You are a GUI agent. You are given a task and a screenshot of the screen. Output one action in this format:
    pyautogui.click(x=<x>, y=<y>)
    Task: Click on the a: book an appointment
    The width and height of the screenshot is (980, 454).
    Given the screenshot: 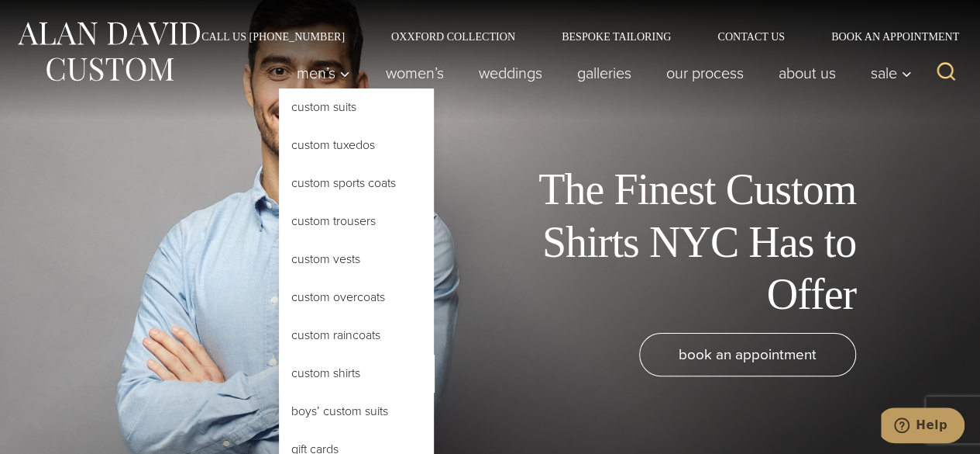 What is the action you would take?
    pyautogui.click(x=748, y=354)
    